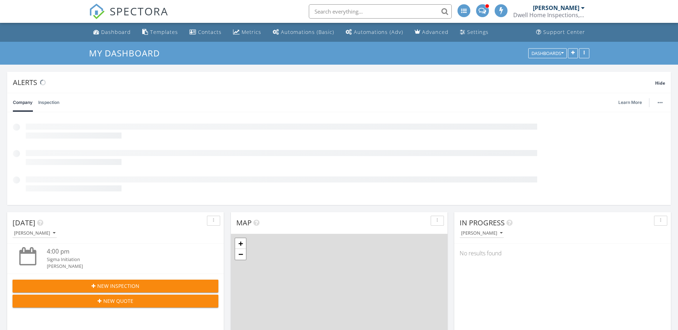 Image resolution: width=678 pixels, height=330 pixels. Describe the element at coordinates (164, 32) in the screenshot. I see `div: Templates` at that location.